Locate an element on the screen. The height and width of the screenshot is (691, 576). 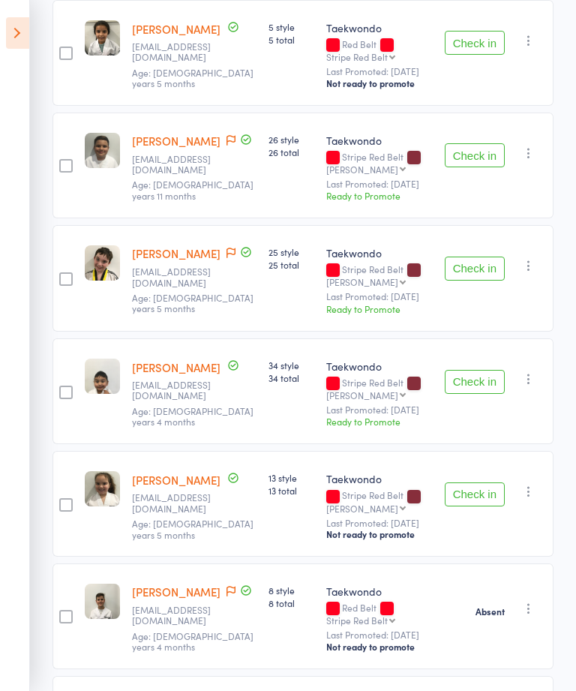
span: 25 total is located at coordinates (291, 264).